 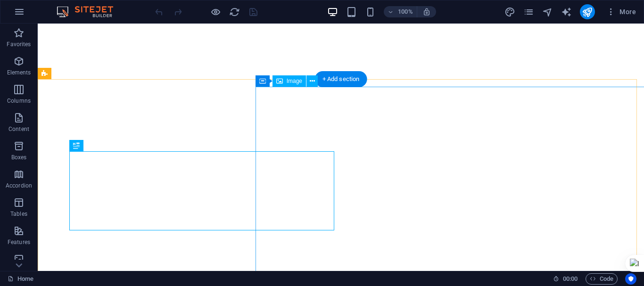 I want to click on div: + Add section, so click(x=341, y=79).